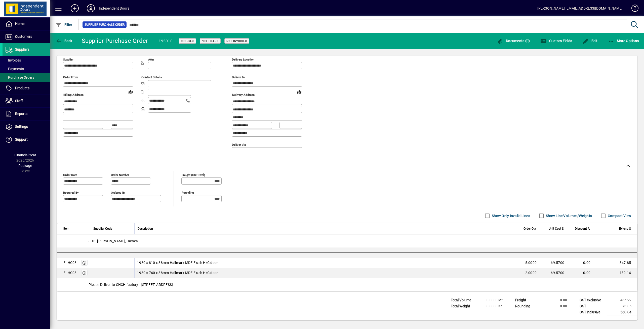 This screenshot has width=644, height=329. What do you see at coordinates (188, 192) in the screenshot?
I see `mat-label: Rounding` at bounding box center [188, 192].